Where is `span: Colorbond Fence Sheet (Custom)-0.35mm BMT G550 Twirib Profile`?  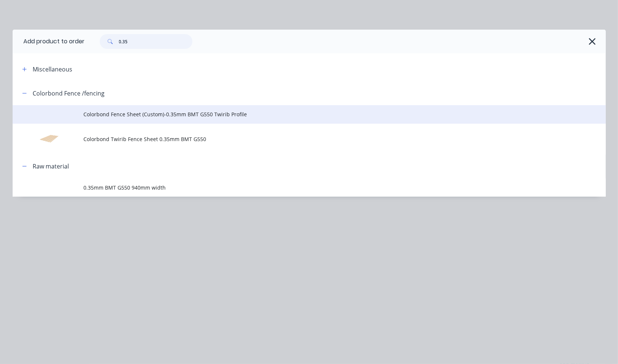
span: Colorbond Fence Sheet (Custom)-0.35mm BMT G550 Twirib Profile is located at coordinates (292, 114).